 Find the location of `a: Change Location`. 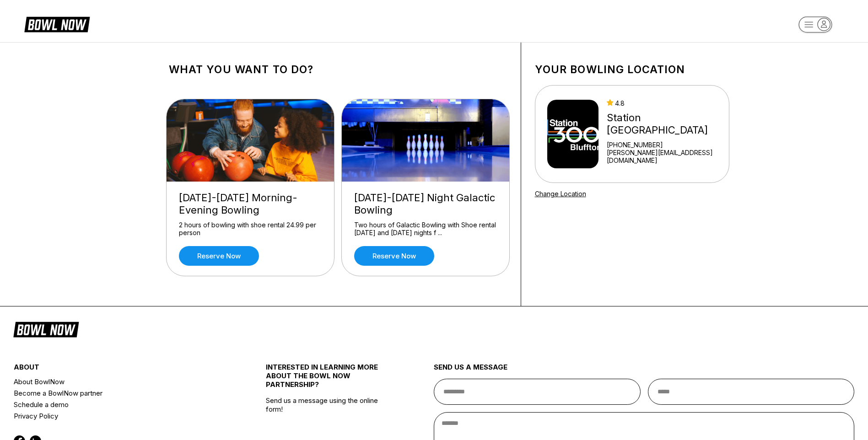

a: Change Location is located at coordinates (560, 194).